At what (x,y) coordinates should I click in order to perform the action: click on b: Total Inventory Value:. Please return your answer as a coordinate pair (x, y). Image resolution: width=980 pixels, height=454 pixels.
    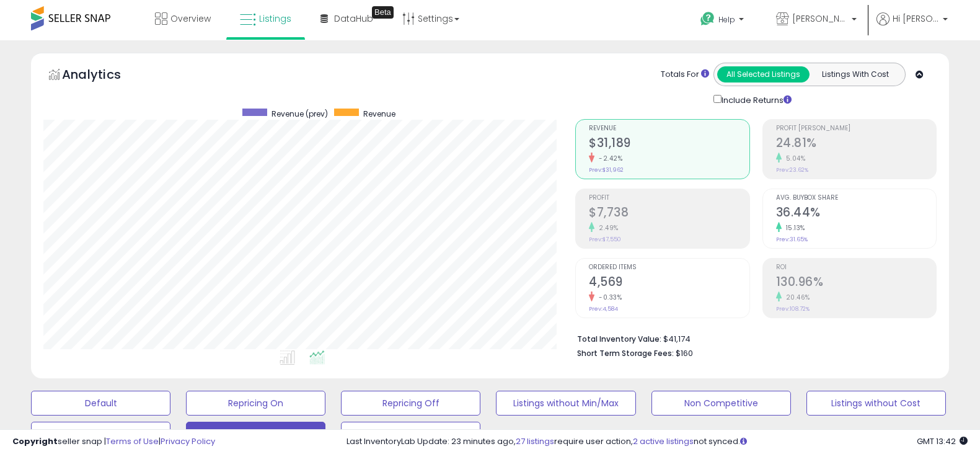
    Looking at the image, I should click on (619, 338).